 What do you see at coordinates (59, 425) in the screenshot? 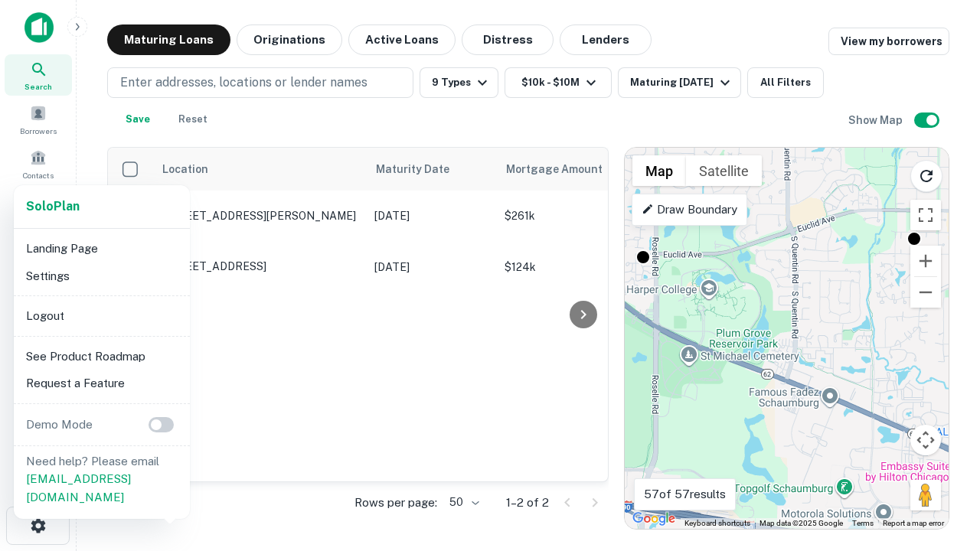
I see `p: Demo Mode` at bounding box center [59, 425].